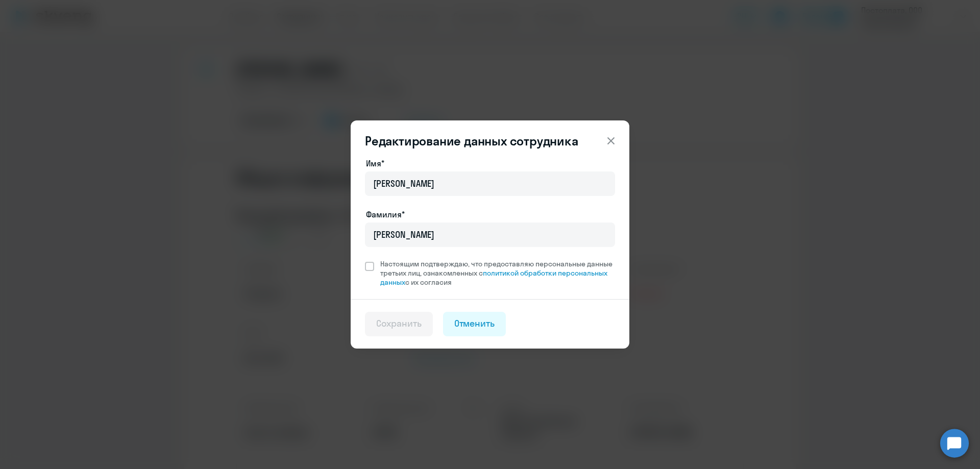 The width and height of the screenshot is (980, 469). What do you see at coordinates (493, 278) in the screenshot?
I see `a: политикой обработки персональных данных` at bounding box center [493, 278].